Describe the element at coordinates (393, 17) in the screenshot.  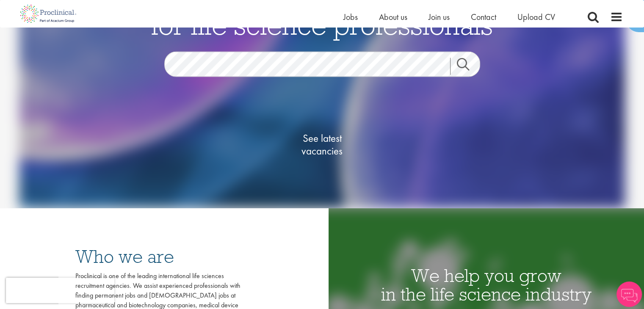
I see `span: About us` at that location.